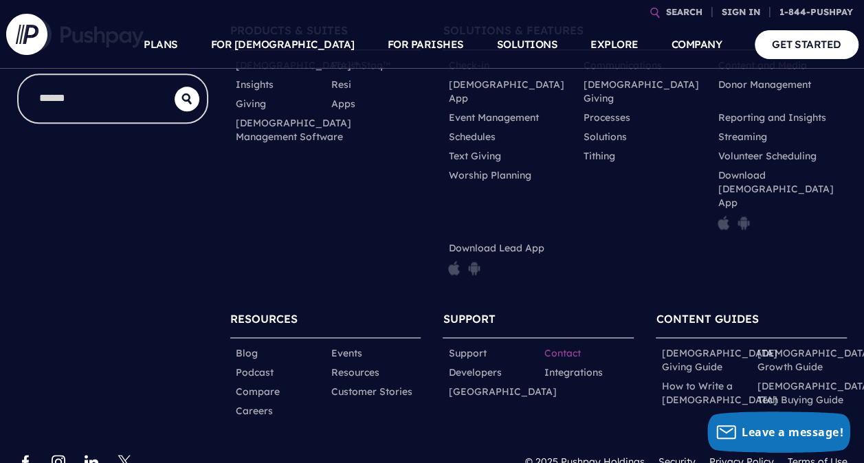  I want to click on a: Developers, so click(474, 372).